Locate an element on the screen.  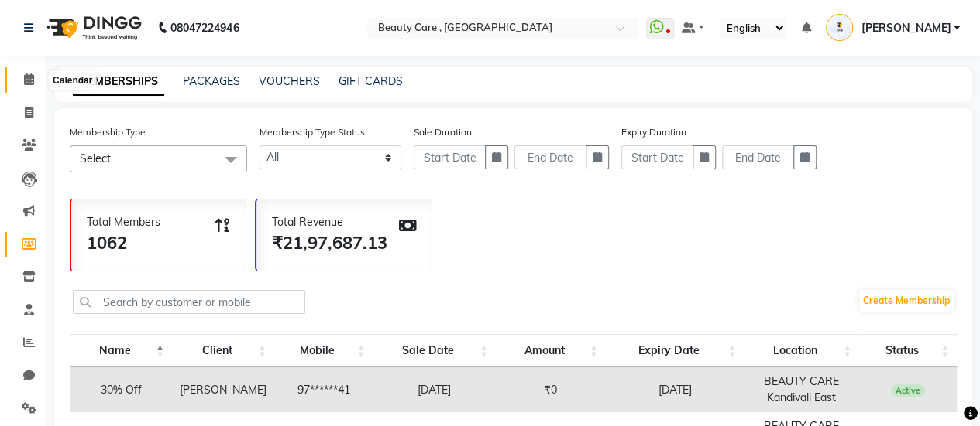
th: Status: activate to sort column ascending is located at coordinates (908, 351).